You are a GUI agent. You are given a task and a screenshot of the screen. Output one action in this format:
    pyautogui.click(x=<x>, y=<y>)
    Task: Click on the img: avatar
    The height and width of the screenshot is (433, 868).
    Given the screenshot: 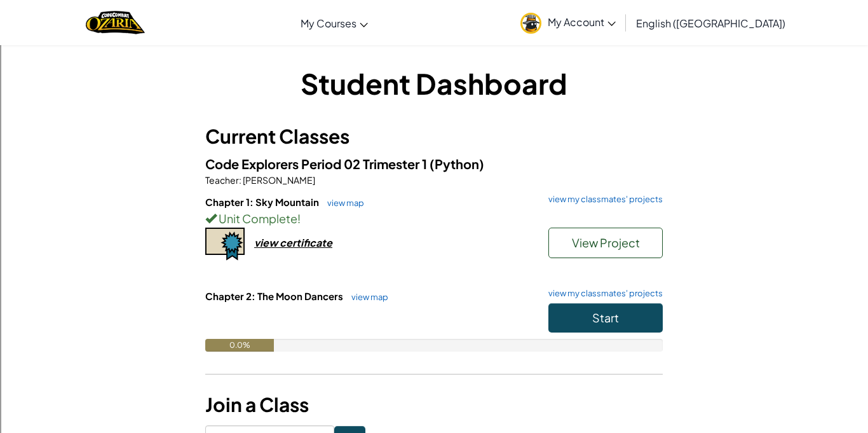 What is the action you would take?
    pyautogui.click(x=530, y=23)
    